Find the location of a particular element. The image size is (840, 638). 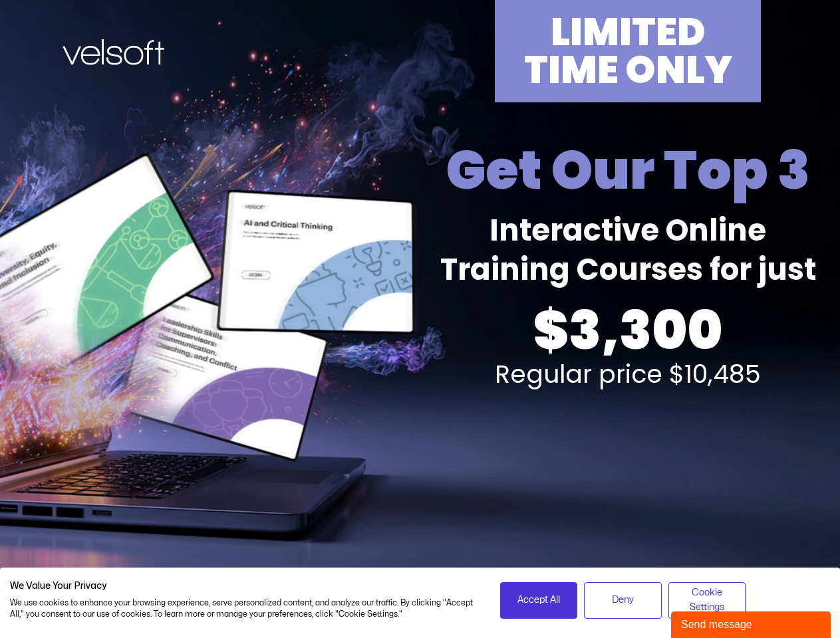

h2: Get Our Top 3 is located at coordinates (627, 170).